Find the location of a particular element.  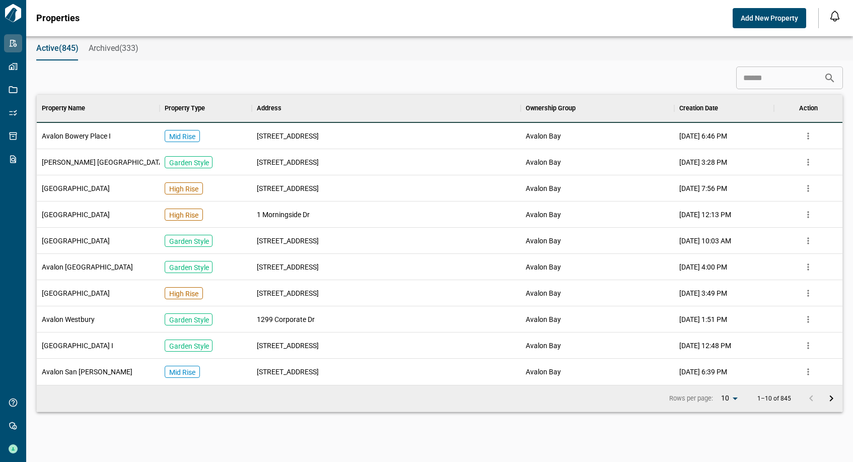

span: Add New Property is located at coordinates (769, 18).